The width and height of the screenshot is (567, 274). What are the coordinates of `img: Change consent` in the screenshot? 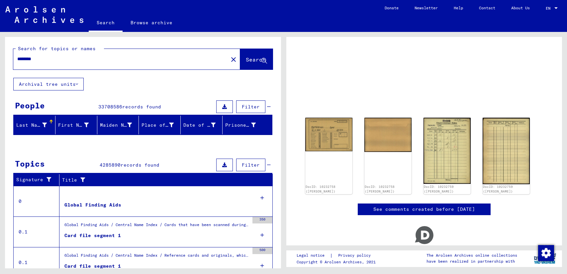 It's located at (546, 253).